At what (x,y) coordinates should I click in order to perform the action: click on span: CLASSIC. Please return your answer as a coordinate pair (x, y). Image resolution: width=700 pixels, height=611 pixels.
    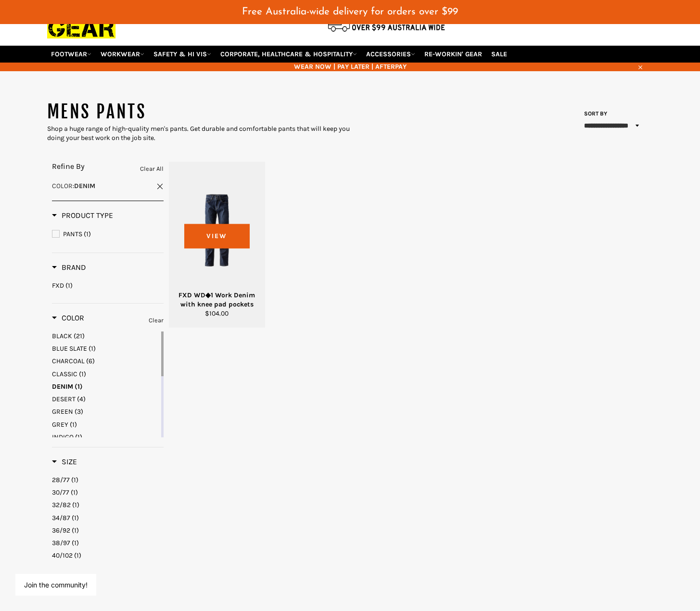
    Looking at the image, I should click on (64, 373).